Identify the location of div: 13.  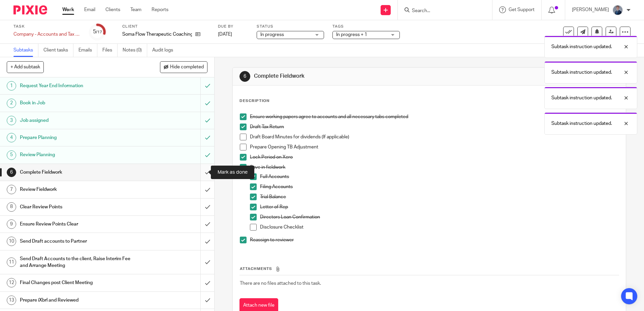
(11, 301).